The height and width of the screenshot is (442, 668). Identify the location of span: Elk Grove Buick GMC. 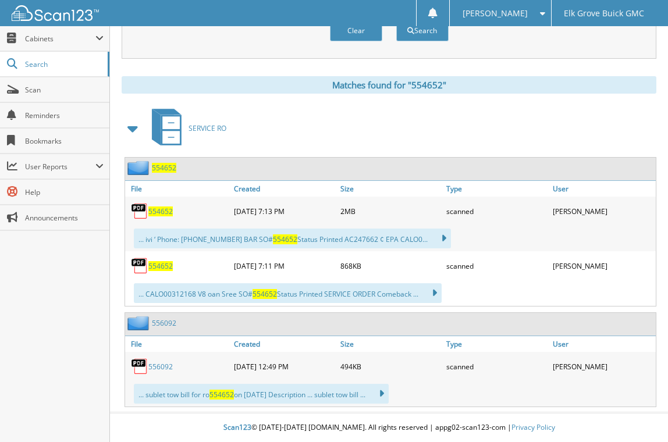
(604, 13).